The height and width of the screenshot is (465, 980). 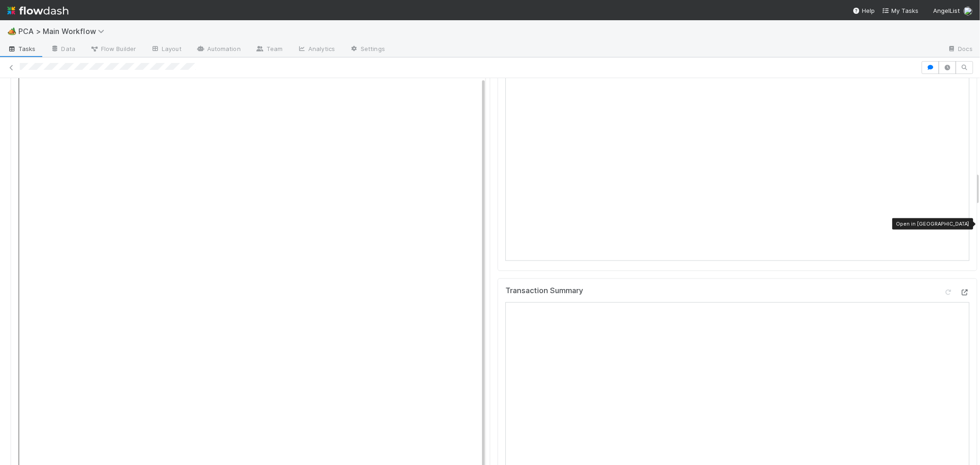 I want to click on a: Automation, so click(x=219, y=49).